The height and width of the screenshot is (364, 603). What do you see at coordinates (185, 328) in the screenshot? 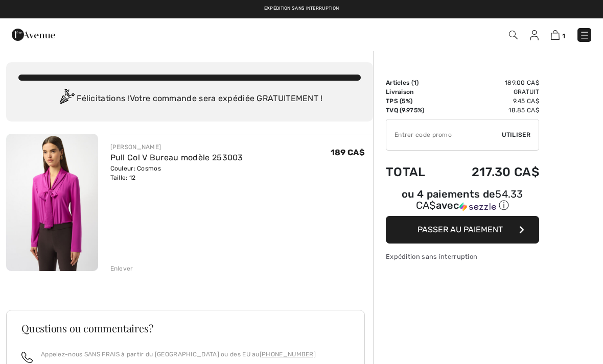
I see `h3: Questions ou commentaires?` at bounding box center [185, 328].